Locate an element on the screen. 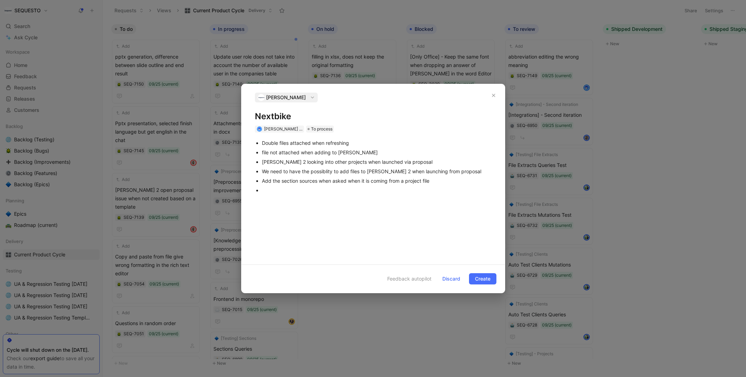 Image resolution: width=746 pixels, height=377 pixels. div: To process is located at coordinates (320, 129).